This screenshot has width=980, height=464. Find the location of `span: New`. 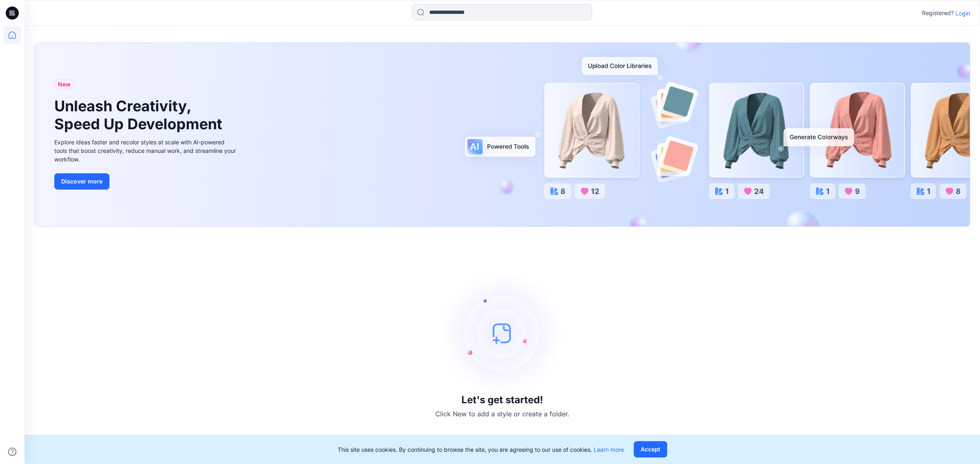

span: New is located at coordinates (64, 85).